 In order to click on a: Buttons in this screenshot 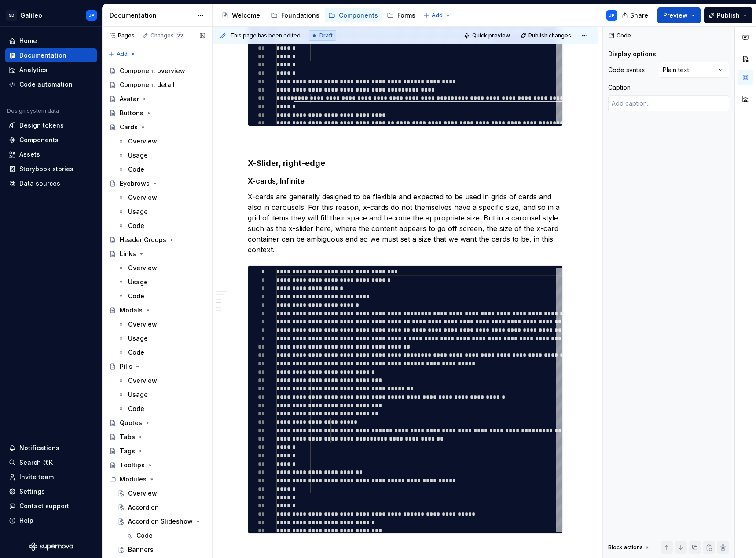, I will do `click(157, 113)`.